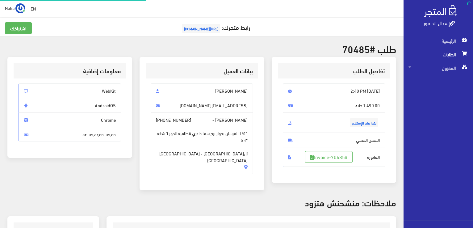  I want to click on a: اشتراكك, so click(18, 28).